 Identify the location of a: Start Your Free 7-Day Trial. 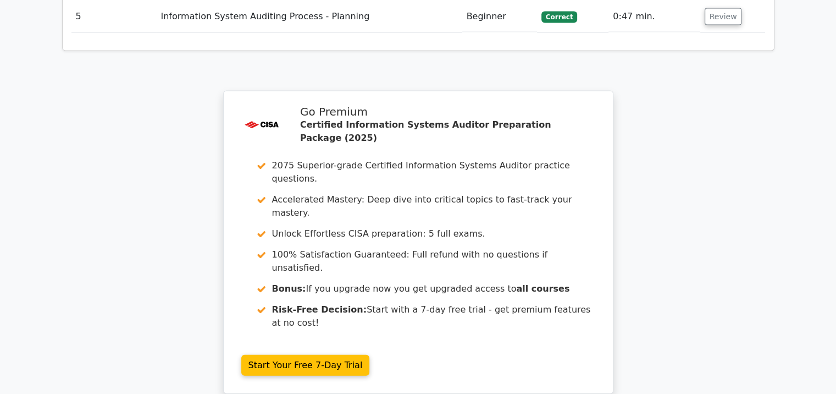
(306, 365).